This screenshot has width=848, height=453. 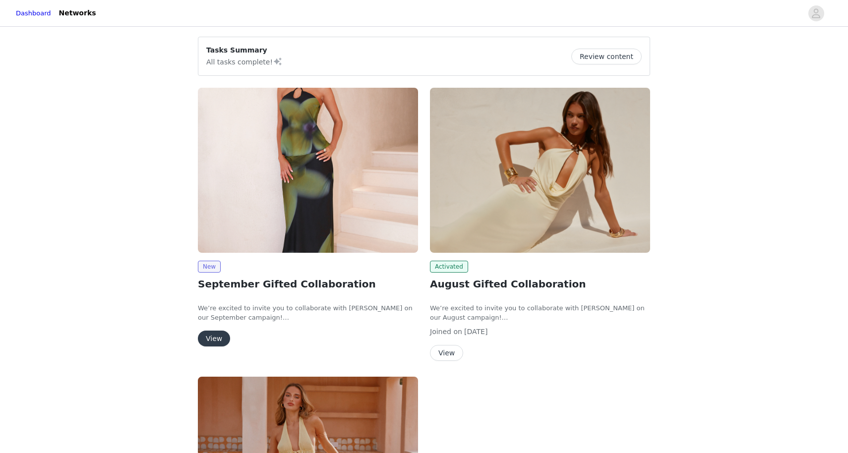 What do you see at coordinates (816, 13) in the screenshot?
I see `div: avatar` at bounding box center [816, 13].